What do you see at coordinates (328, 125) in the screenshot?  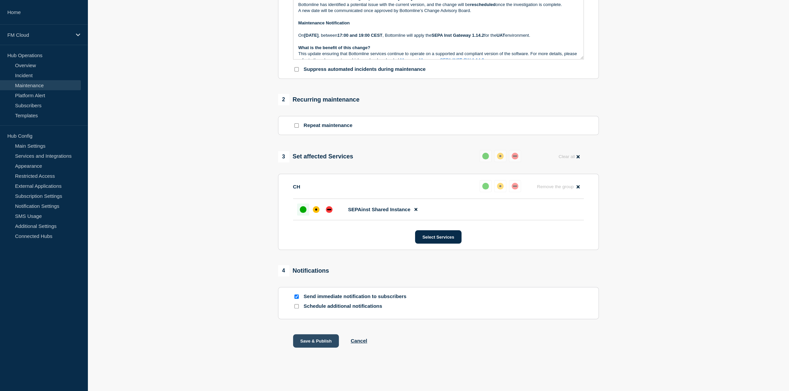 I see `p: Repeat maintenance` at bounding box center [328, 125].